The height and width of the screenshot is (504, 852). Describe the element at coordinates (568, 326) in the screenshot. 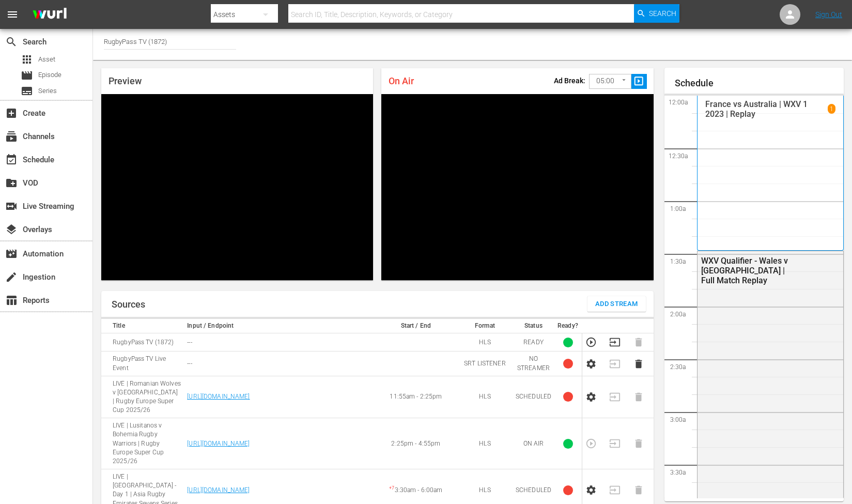

I see `th: Ready?` at that location.